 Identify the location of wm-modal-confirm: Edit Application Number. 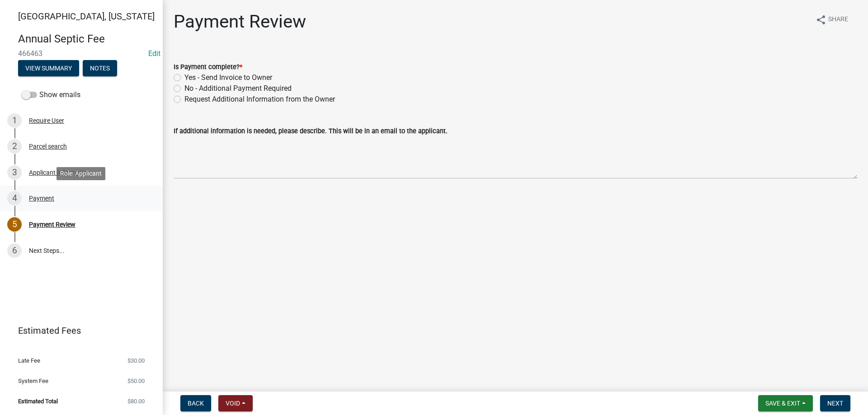
(154, 53).